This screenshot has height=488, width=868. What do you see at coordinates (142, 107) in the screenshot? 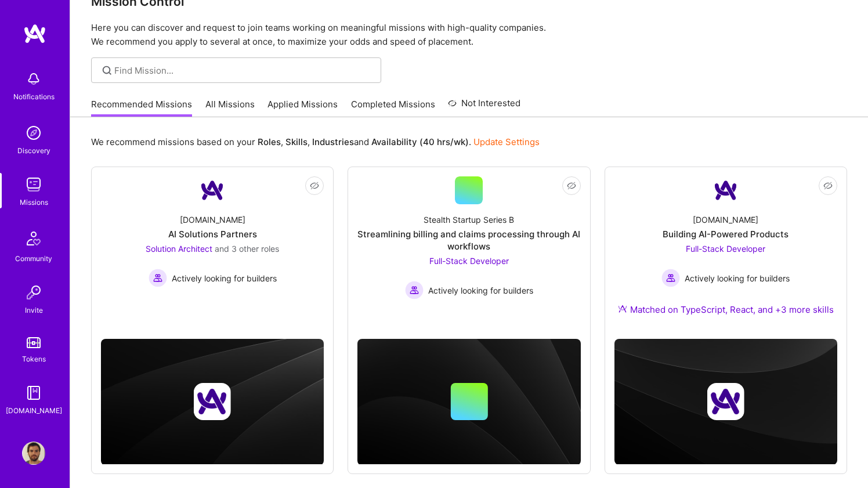
I see `a: Recommended Missions` at bounding box center [142, 107].